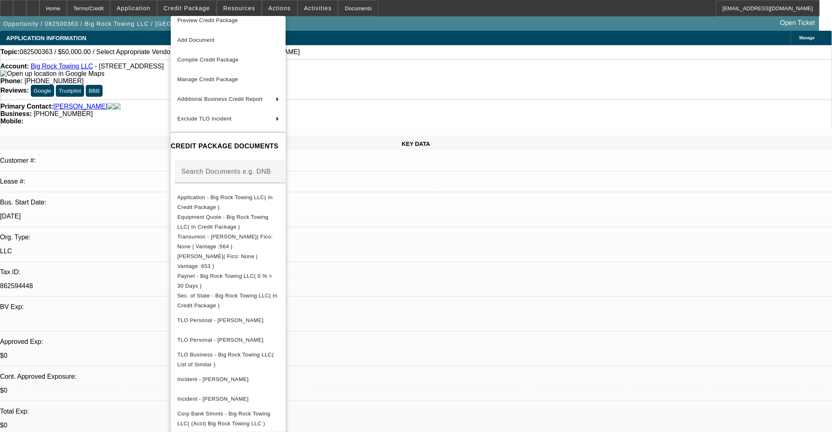  Describe the element at coordinates (224, 281) in the screenshot. I see `span: Paynet - Big Rock Towing LLC( 0 % > 30 Days )` at that location.